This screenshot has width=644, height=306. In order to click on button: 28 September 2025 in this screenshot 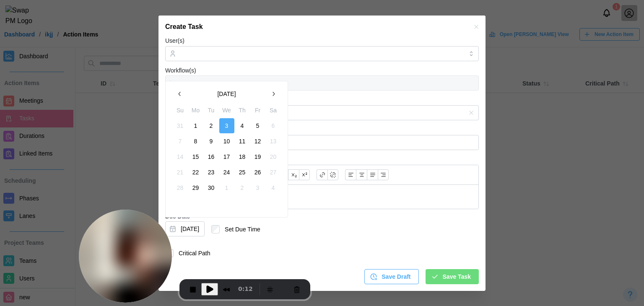, I will do `click(181, 188)`.